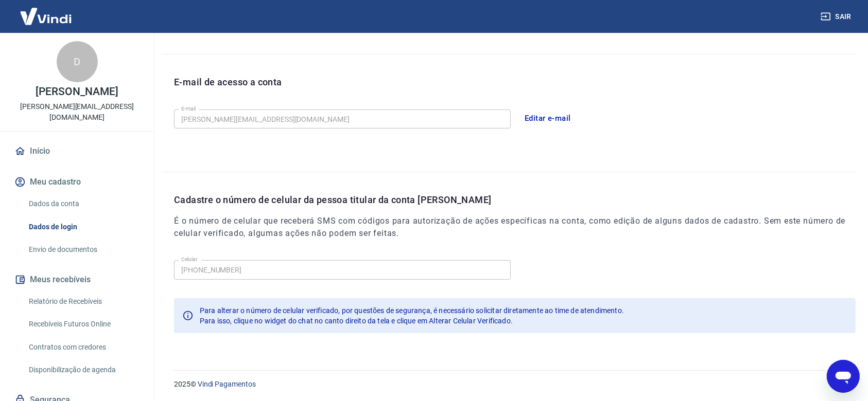  I want to click on button: Editar e-mail, so click(547, 118).